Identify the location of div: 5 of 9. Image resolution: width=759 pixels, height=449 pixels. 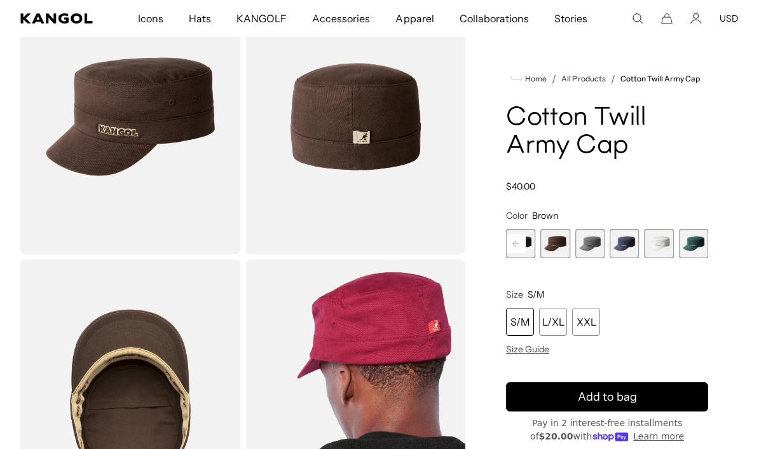
(555, 243).